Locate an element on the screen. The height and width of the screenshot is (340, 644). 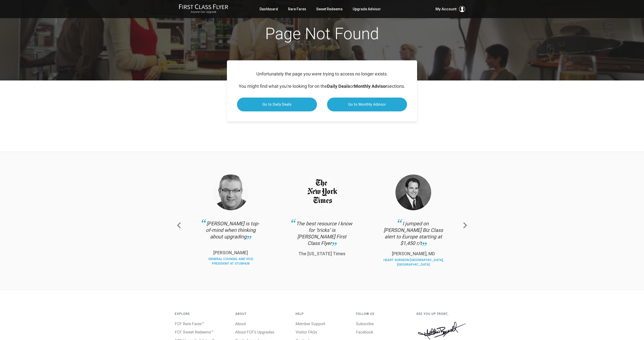
span: My Account is located at coordinates (446, 9).